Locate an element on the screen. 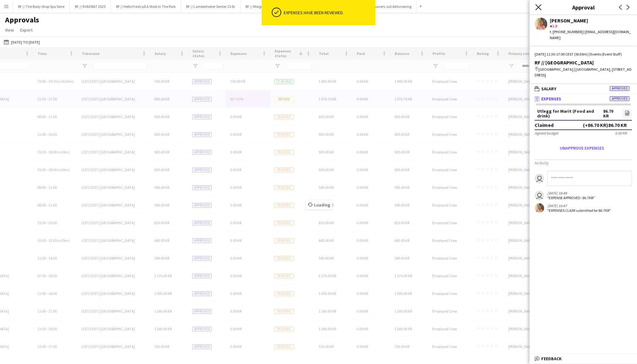 The height and width of the screenshot is (364, 637). div: Expenses have been reviewed. is located at coordinates (328, 13).